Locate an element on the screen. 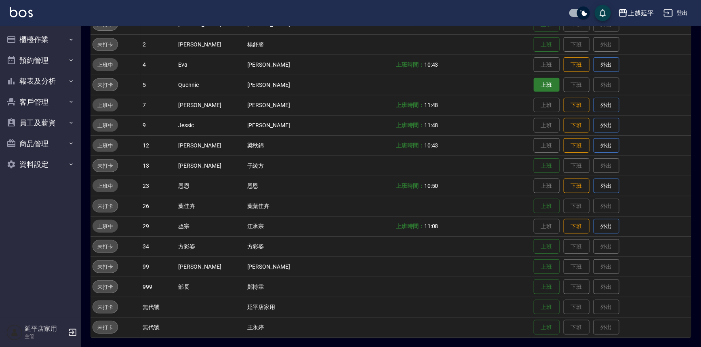 This screenshot has height=347, width=701. td: 鄭博霖 is located at coordinates (285, 287).